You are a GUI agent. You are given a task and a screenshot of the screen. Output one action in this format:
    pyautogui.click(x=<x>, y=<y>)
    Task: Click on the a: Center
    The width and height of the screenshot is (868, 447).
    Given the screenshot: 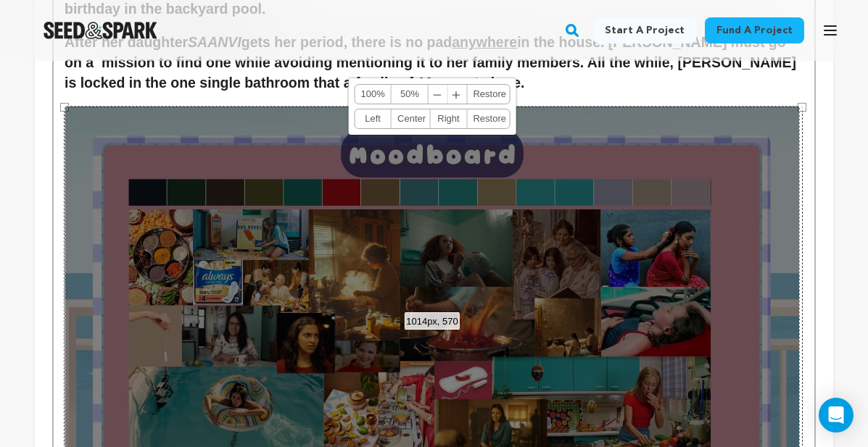 What is the action you would take?
    pyautogui.click(x=411, y=118)
    